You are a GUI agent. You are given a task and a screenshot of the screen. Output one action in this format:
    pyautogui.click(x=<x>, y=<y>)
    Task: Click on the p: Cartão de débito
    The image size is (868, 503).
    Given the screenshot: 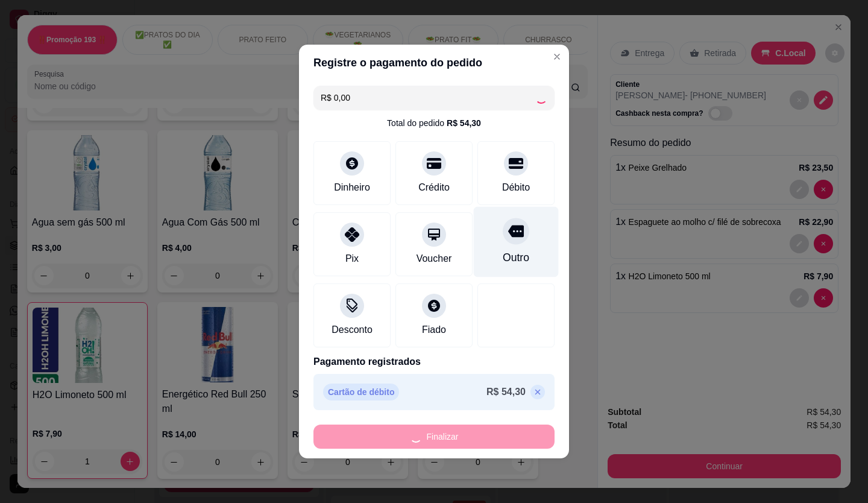 What is the action you would take?
    pyautogui.click(x=361, y=392)
    